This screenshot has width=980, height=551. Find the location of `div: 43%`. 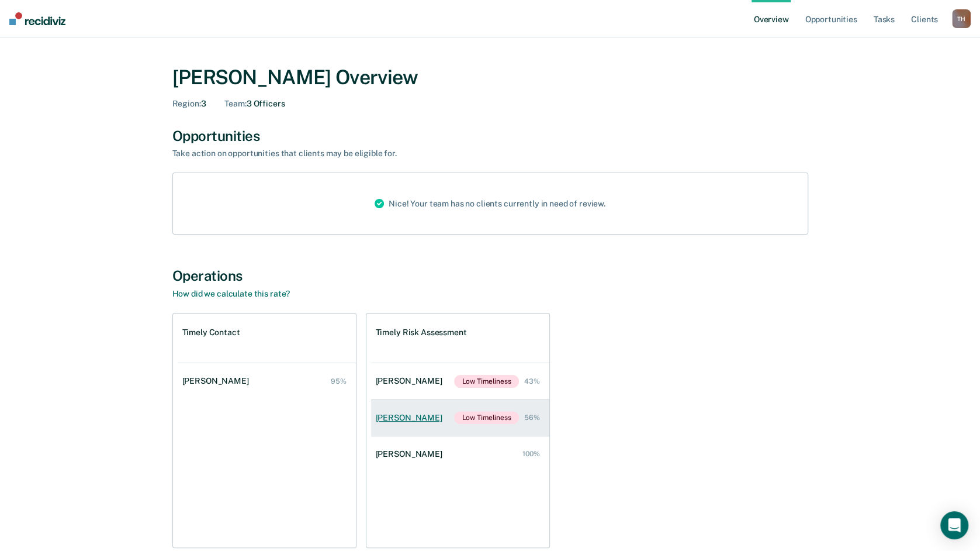

div: 43% is located at coordinates (532, 381).